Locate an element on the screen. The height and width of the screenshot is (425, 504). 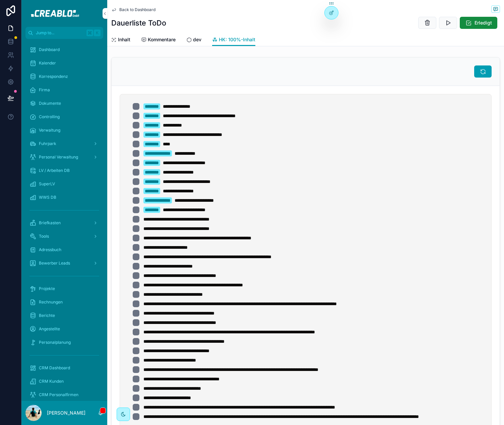
button: Jump to...K is located at coordinates (64, 33).